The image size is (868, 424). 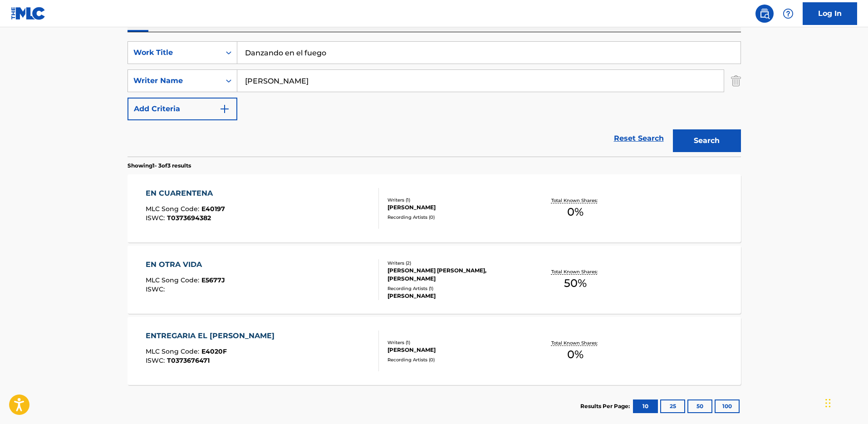 What do you see at coordinates (185, 194) in the screenshot?
I see `div: EN CUARENTENA` at bounding box center [185, 194].